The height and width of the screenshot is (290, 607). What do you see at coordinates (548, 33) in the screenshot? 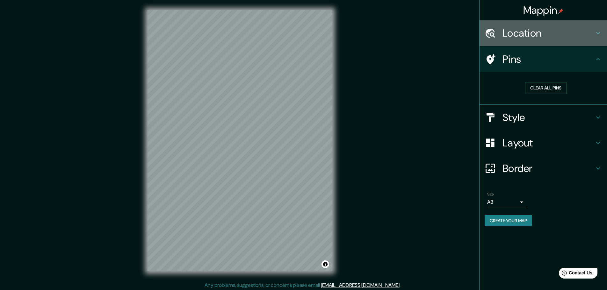
I see `h4: Location` at bounding box center [548, 33].